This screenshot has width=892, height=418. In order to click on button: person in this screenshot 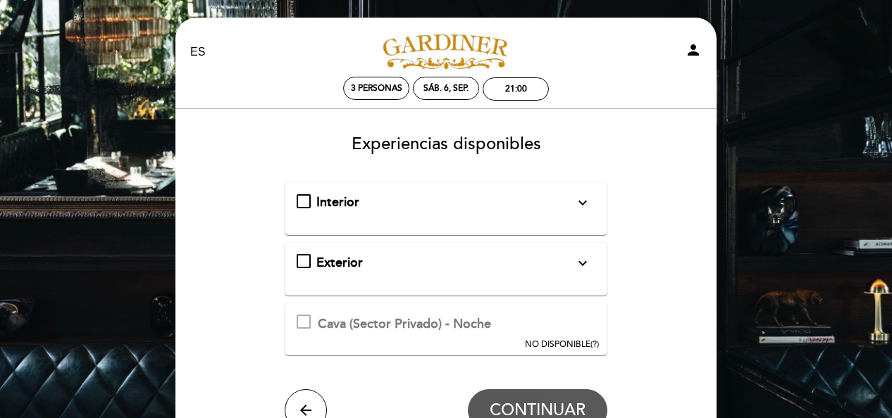, I will do `click(693, 52)`.